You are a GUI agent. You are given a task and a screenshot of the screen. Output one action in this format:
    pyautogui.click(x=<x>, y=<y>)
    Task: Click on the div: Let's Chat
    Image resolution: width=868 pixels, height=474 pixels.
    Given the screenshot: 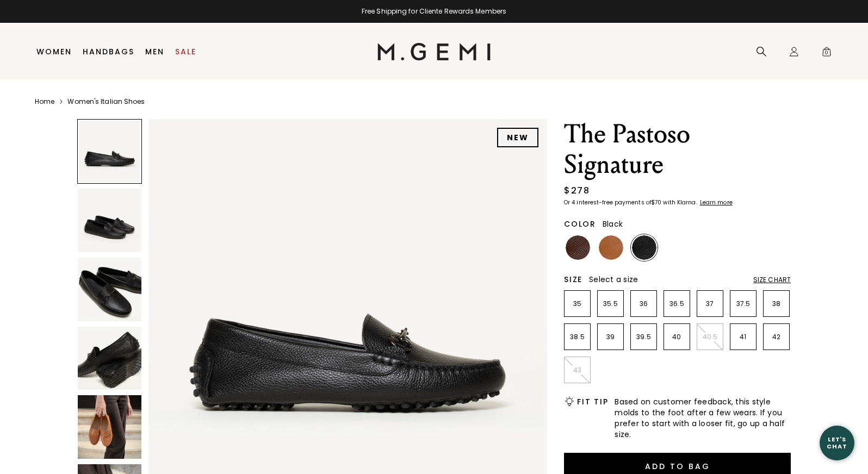 What is the action you would take?
    pyautogui.click(x=837, y=442)
    